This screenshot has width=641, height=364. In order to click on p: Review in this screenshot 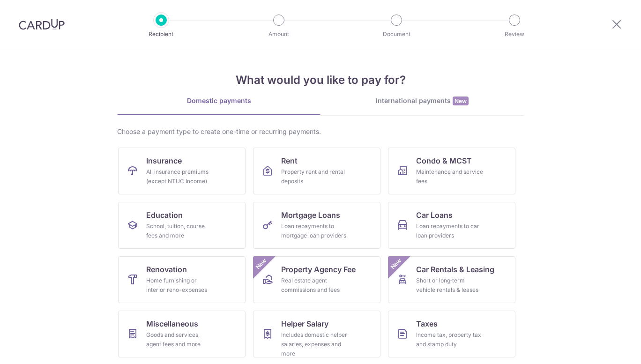, I will do `click(515, 34)`.